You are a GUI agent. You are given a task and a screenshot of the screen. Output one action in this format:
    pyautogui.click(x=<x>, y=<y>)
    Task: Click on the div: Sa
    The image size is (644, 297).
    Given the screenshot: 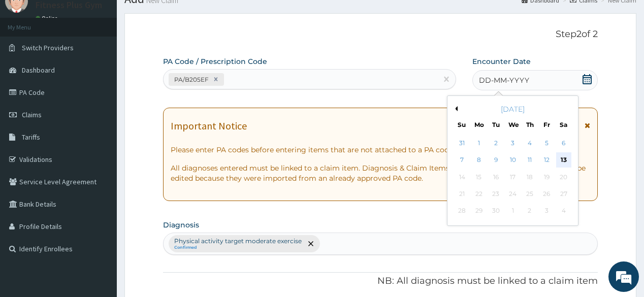 What is the action you would take?
    pyautogui.click(x=563, y=124)
    